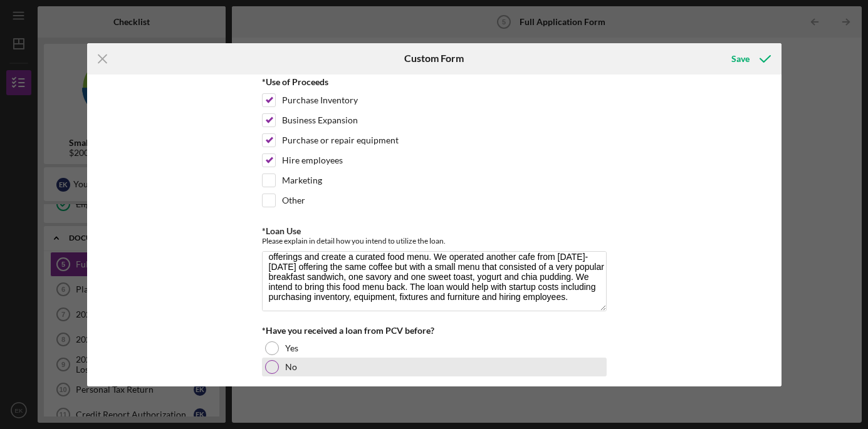 The image size is (868, 429). I want to click on label: Marketing, so click(302, 180).